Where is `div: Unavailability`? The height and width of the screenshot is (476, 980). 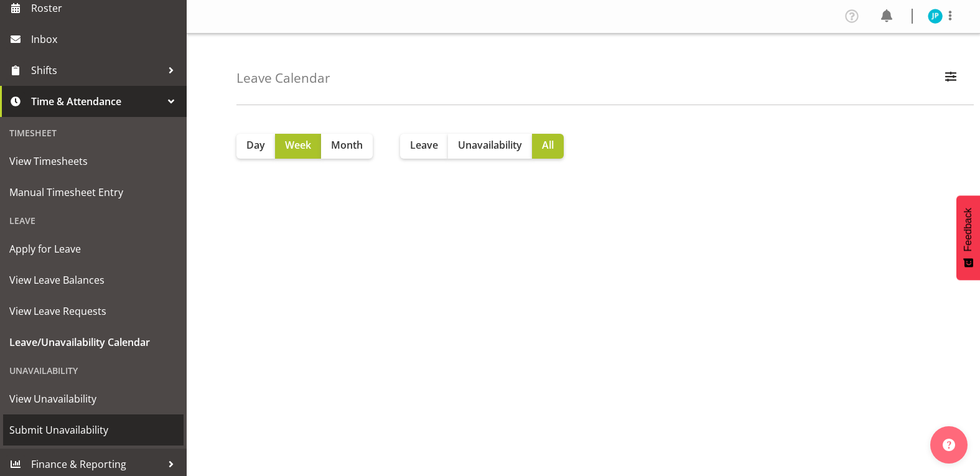 div: Unavailability is located at coordinates (93, 370).